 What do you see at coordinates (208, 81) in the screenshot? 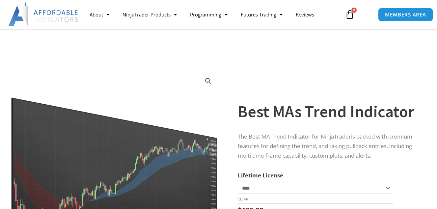
I see `a: View full-screen image gallery` at bounding box center [208, 81].